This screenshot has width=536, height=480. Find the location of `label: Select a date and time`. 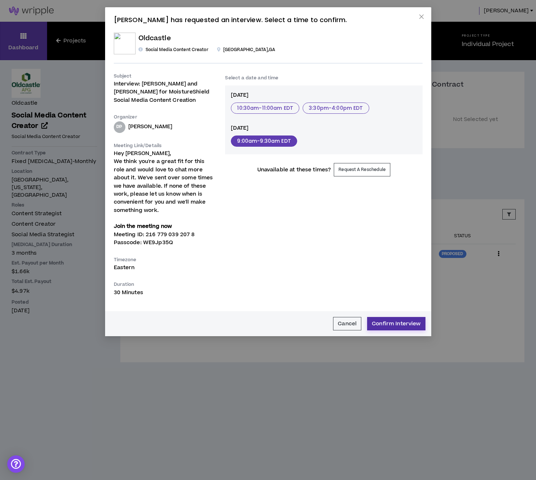

label: Select a date and time is located at coordinates (251, 77).